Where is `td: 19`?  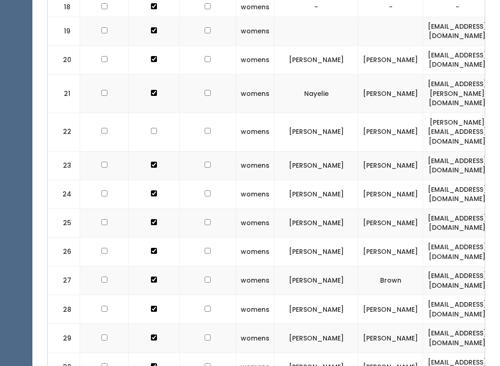
td: 19 is located at coordinates (64, 31).